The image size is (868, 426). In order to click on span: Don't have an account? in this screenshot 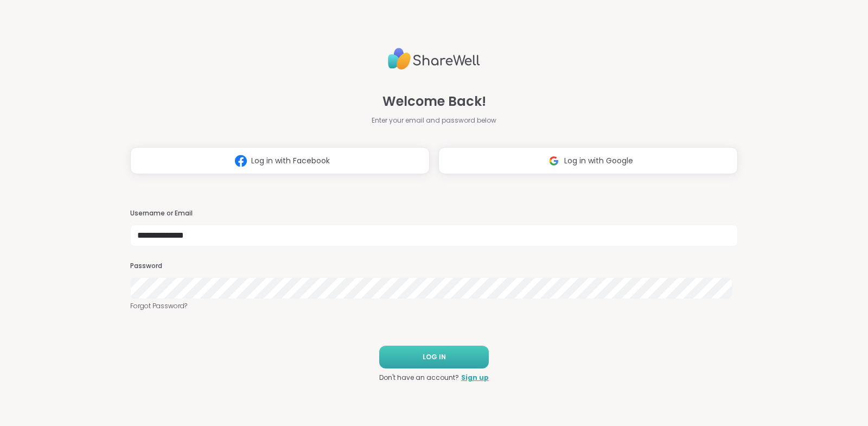, I will do `click(419, 378)`.